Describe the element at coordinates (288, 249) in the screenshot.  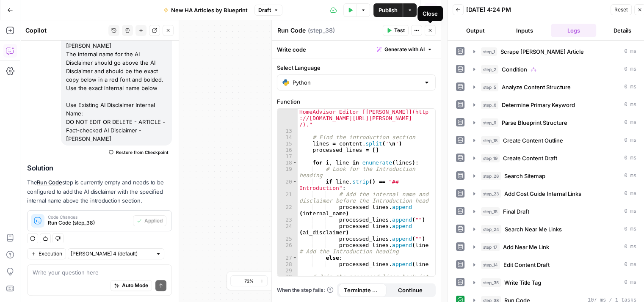
I see `div: 26` at that location.